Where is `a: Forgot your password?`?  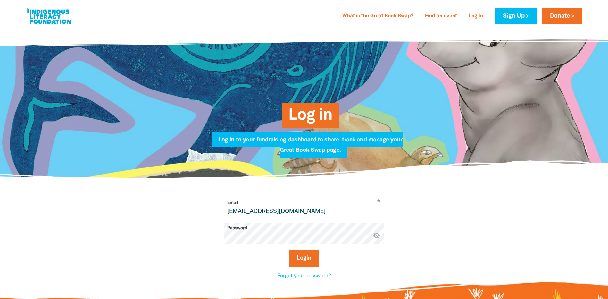 a: Forgot your password? is located at coordinates (304, 276).